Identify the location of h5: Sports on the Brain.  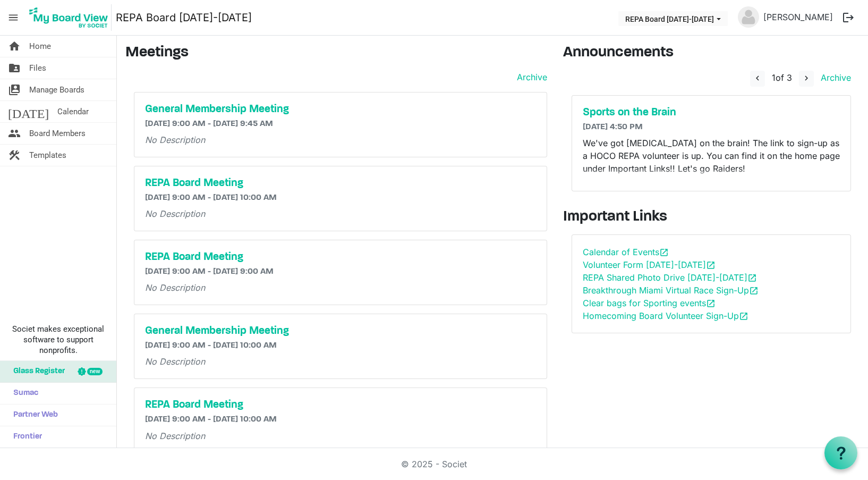
(711, 112).